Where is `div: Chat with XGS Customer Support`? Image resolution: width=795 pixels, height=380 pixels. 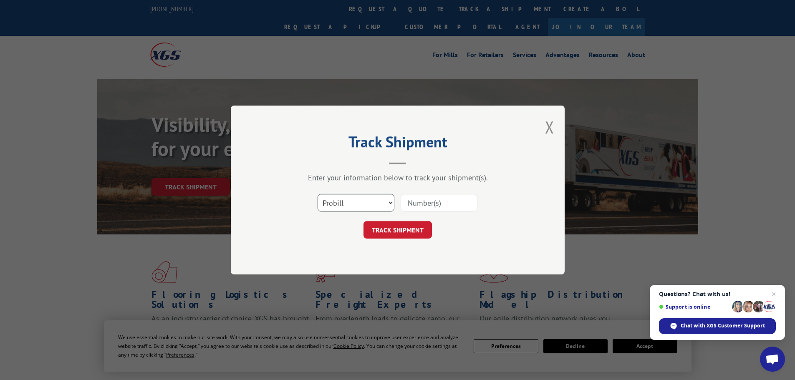
div: Chat with XGS Customer Support is located at coordinates (717, 326).